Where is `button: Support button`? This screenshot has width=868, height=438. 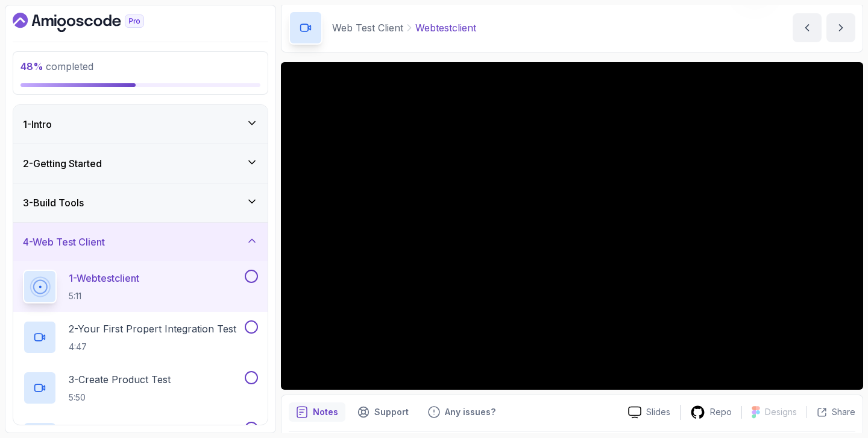
button: Support button is located at coordinates (383, 412).